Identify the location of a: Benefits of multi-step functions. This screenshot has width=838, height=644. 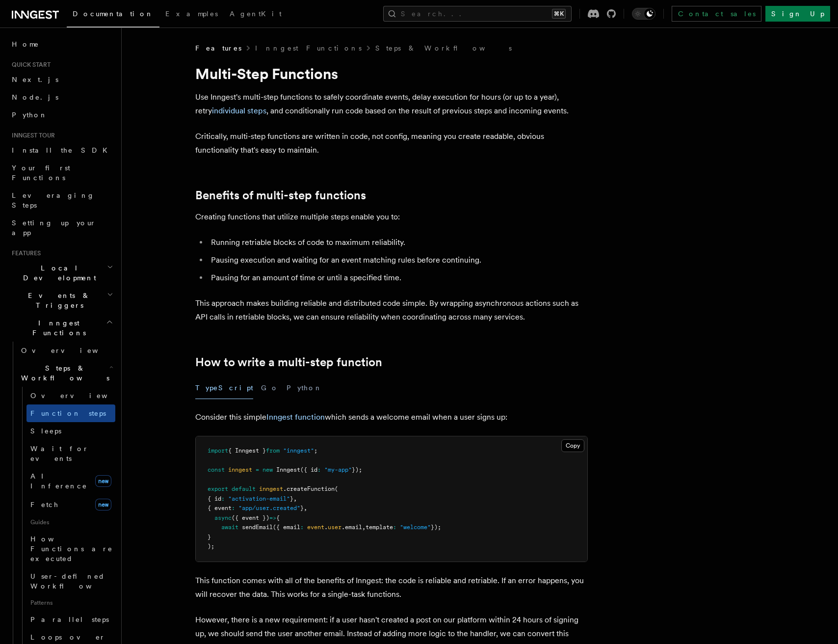
(281, 196).